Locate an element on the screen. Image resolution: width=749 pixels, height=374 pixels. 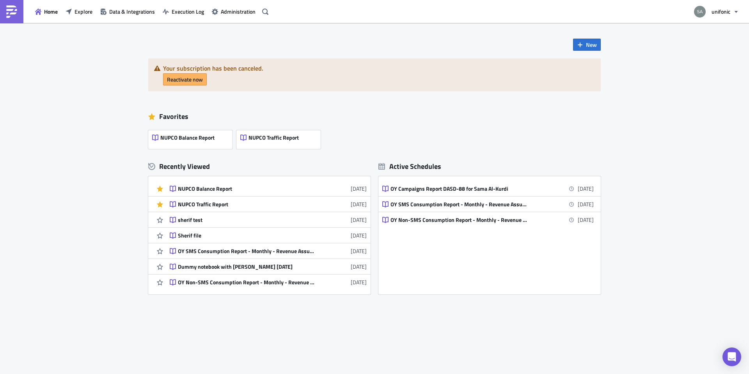
div: Favorites is located at coordinates (374, 117).